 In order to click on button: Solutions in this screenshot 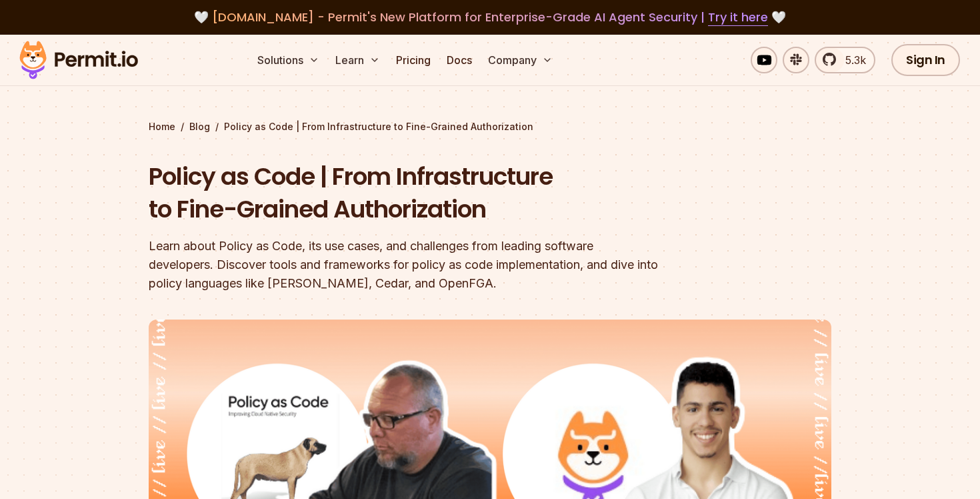, I will do `click(288, 60)`.